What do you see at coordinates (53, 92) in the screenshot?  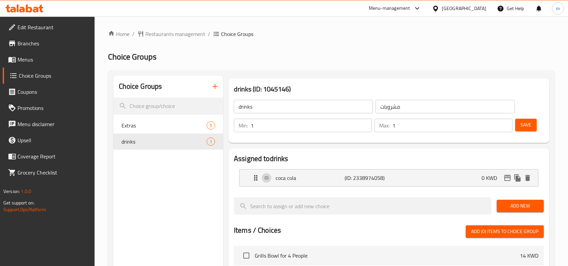 I see `span: Coupons` at bounding box center [53, 92].